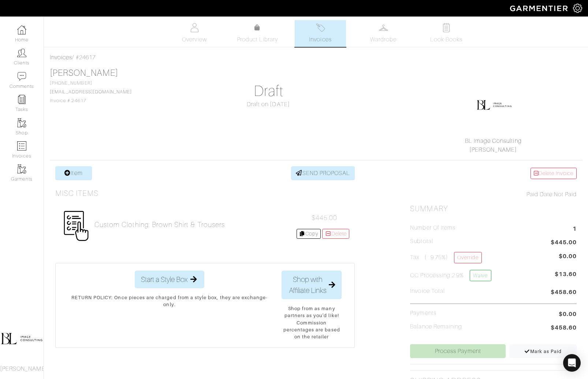 The height and width of the screenshot is (379, 588). I want to click on a: Override, so click(467, 258).